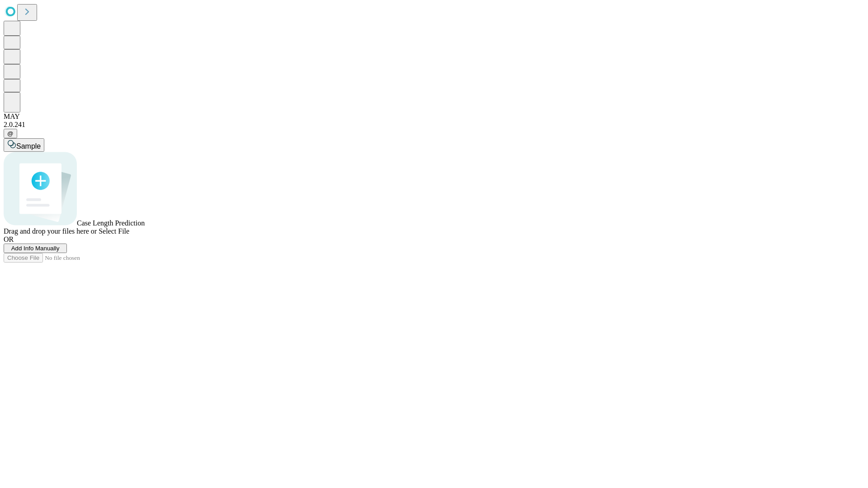  What do you see at coordinates (114, 231) in the screenshot?
I see `span: Select File` at bounding box center [114, 231].